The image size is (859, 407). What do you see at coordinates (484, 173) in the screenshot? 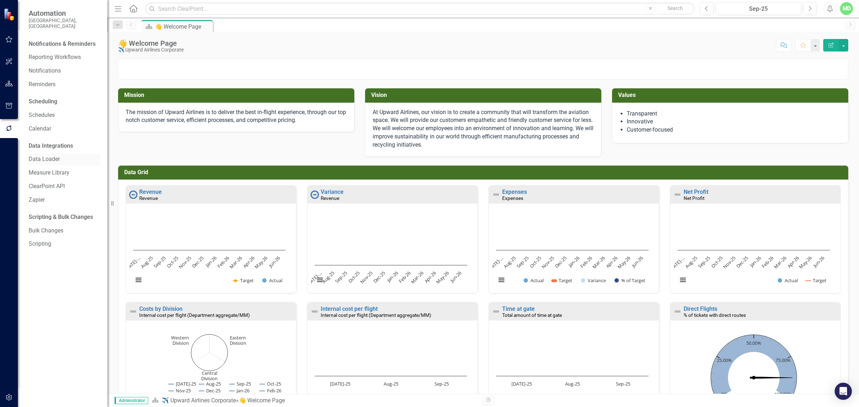
I see `h3: Data Grid` at bounding box center [484, 173].